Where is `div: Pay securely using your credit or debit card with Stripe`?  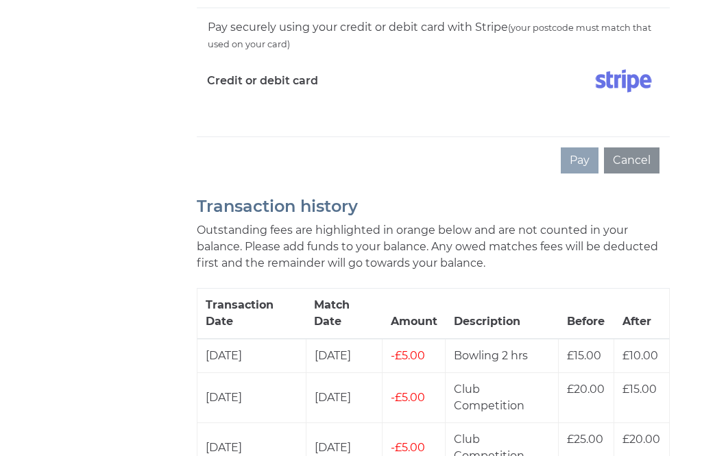 div: Pay securely using your credit or debit card with Stripe is located at coordinates (434, 36).